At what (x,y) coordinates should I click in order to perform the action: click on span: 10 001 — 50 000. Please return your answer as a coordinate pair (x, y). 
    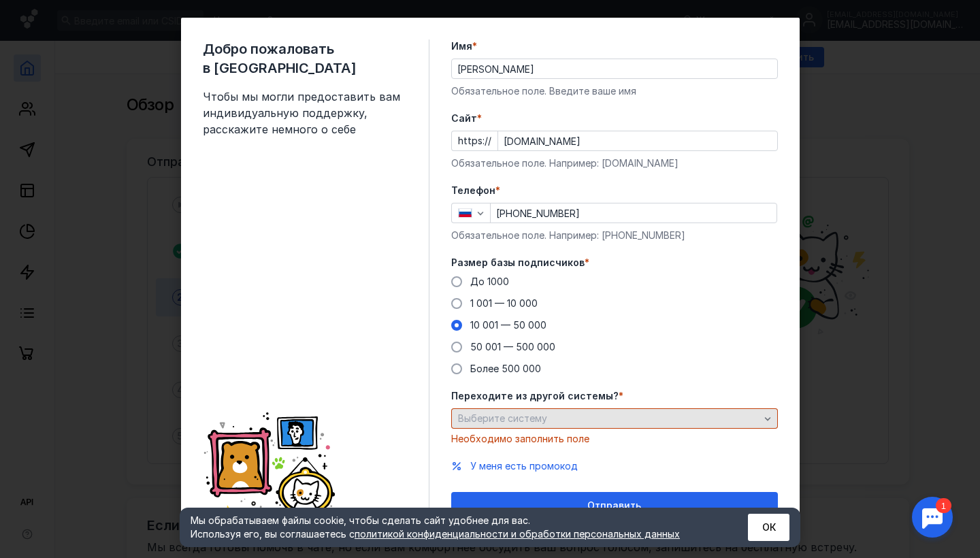
    Looking at the image, I should click on (508, 324).